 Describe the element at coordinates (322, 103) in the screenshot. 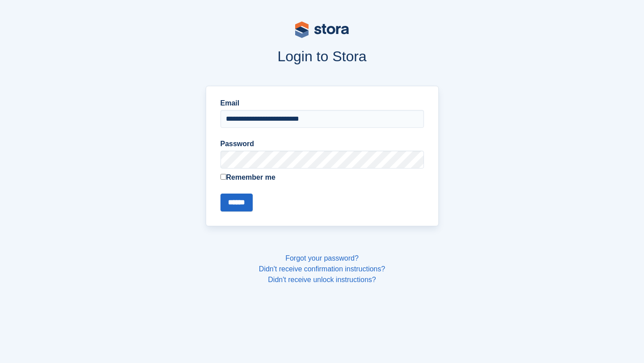

I see `label: Email` at that location.